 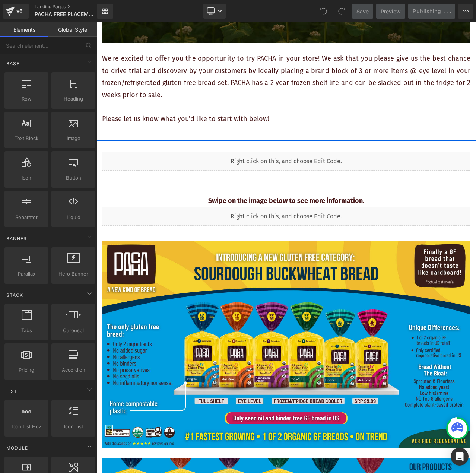 What do you see at coordinates (73, 274) in the screenshot?
I see `span: Hero Banner` at bounding box center [73, 274].